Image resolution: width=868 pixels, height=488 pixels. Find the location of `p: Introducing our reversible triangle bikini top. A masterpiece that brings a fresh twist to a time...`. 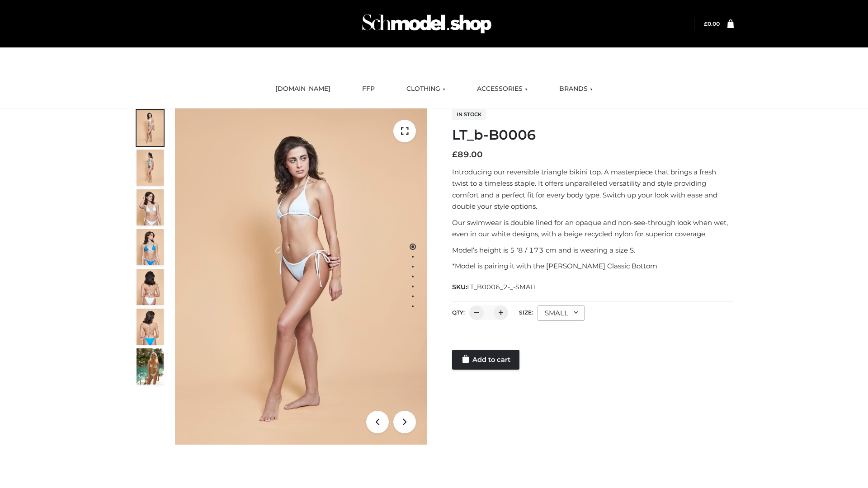

p: Introducing our reversible triangle bikini top. A masterpiece that brings a fresh twist to a time... is located at coordinates (593, 189).